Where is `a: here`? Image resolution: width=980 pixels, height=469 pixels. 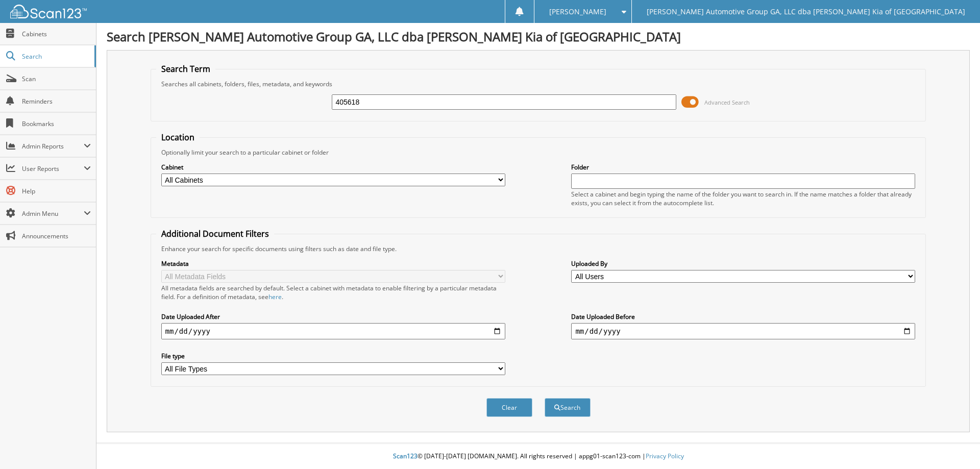
a: here is located at coordinates (275, 296).